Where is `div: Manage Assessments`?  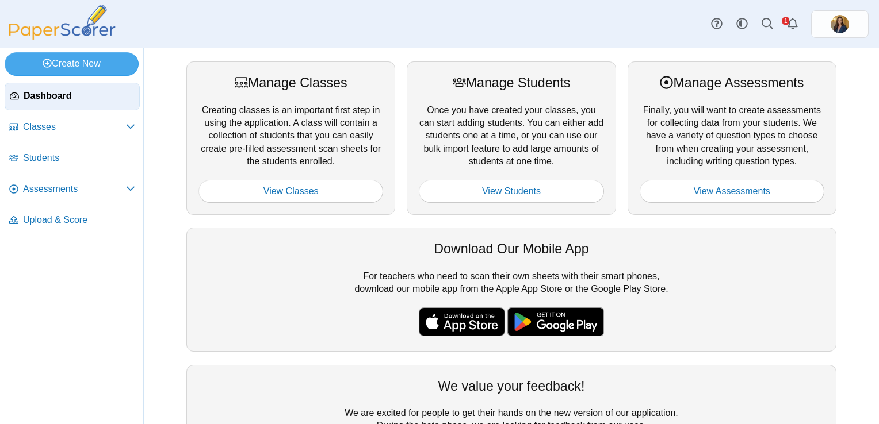
div: Manage Assessments is located at coordinates (732, 83).